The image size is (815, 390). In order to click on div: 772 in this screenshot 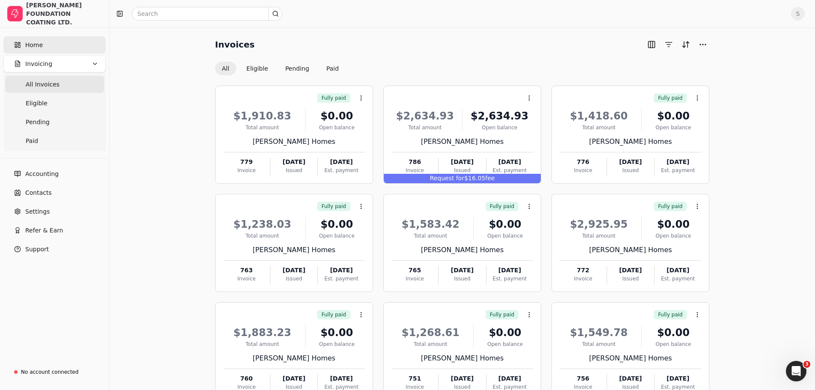, I will do `click(582, 270)`.